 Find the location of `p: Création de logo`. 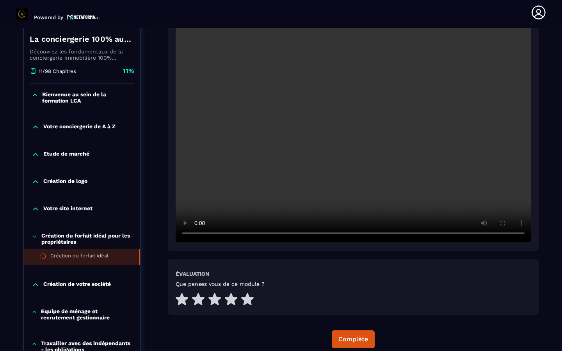

p: Création de logo is located at coordinates (65, 182).